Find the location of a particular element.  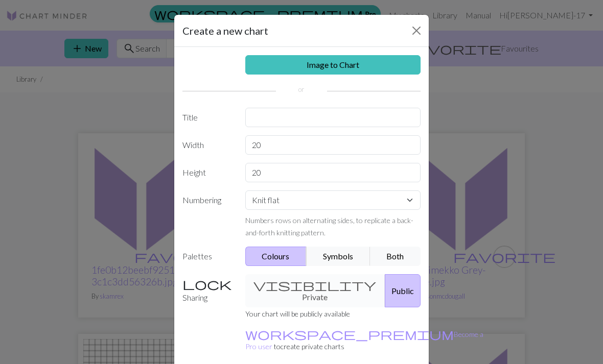

small: to create private charts is located at coordinates (364, 340).